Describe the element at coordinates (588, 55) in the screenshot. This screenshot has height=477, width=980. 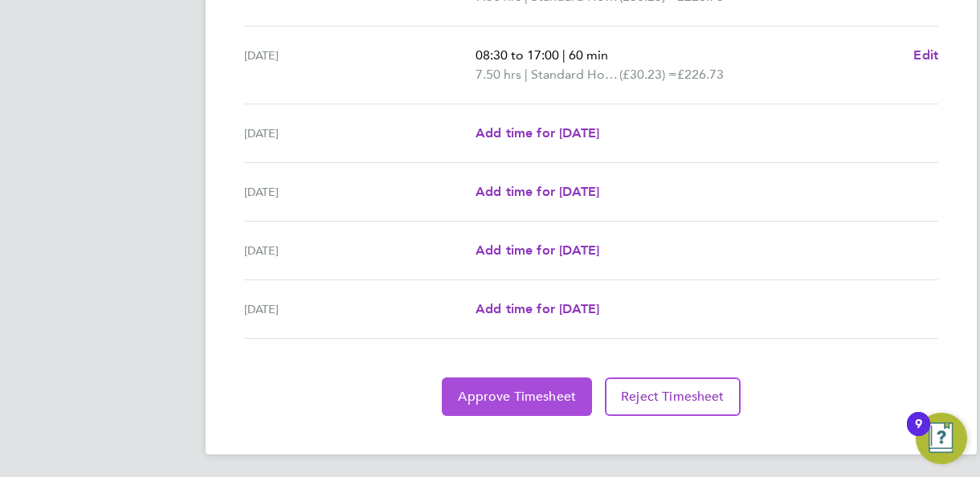
I see `span: 60 min` at that location.